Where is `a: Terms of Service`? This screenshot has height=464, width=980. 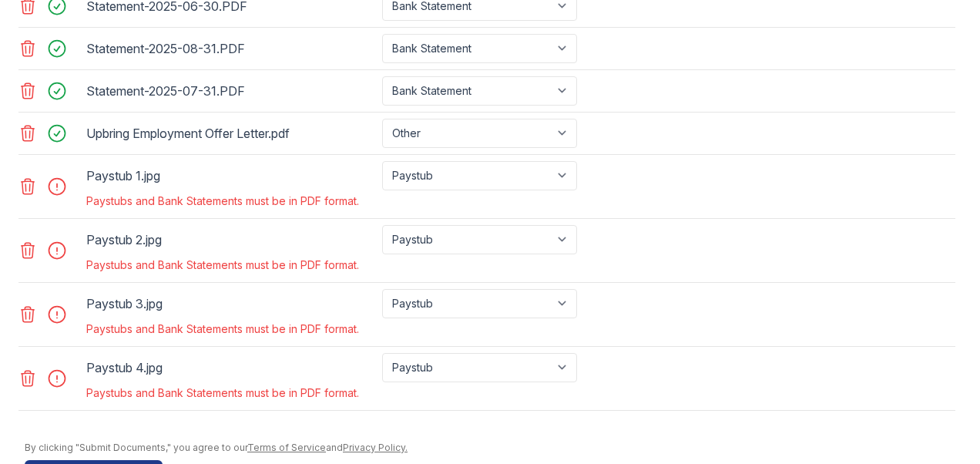 a: Terms of Service is located at coordinates (287, 447).